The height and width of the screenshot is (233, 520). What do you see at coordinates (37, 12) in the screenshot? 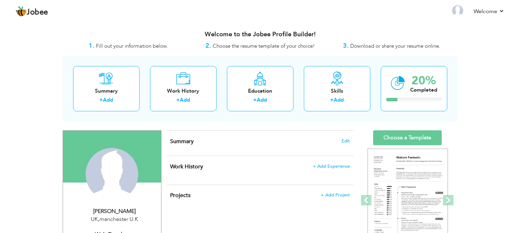
I see `span: Jobee` at bounding box center [37, 12].